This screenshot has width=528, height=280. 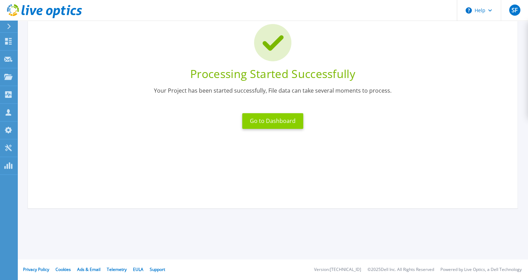 What do you see at coordinates (272, 95) in the screenshot?
I see `div: Your Project has been started successfully, File data can take several moments to process.` at bounding box center [272, 95].